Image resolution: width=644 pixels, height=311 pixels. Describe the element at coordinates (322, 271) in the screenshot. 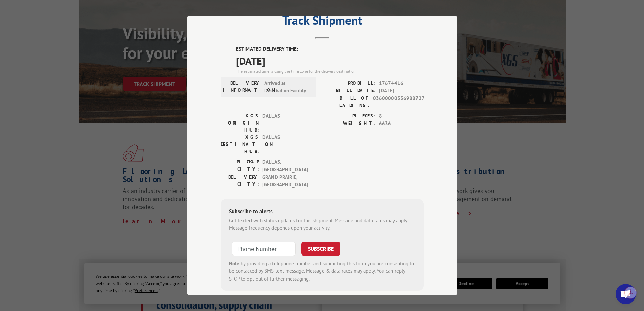

I see `div: by providing a telephone number and submitting this form you are consenting to be contacted by SM...` at that location.